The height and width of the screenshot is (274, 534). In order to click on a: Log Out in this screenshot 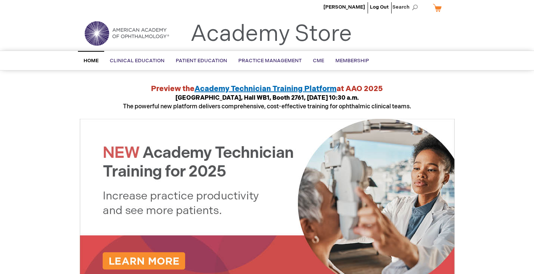, I will do `click(379, 7)`.